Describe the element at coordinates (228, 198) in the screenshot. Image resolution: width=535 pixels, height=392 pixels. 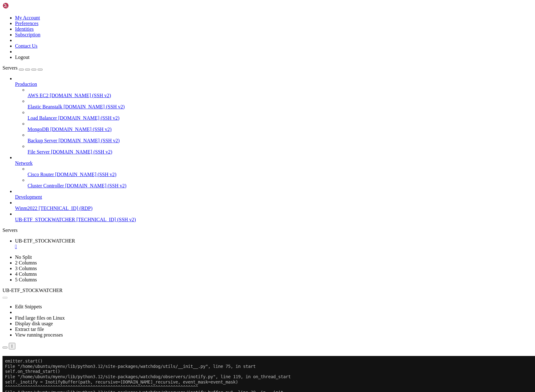
I see `x-row: File "/home/ubuntu/myenv/lib/python3.12/site-packages/watchdog/observers/inotify_c.py", line 424,...` at that location.